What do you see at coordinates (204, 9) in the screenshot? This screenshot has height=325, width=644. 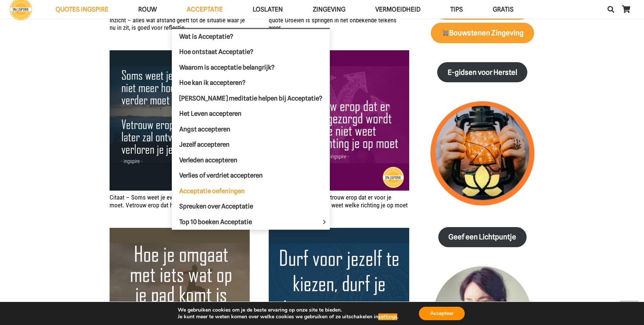 I see `span: Acceptatie` at bounding box center [204, 9].